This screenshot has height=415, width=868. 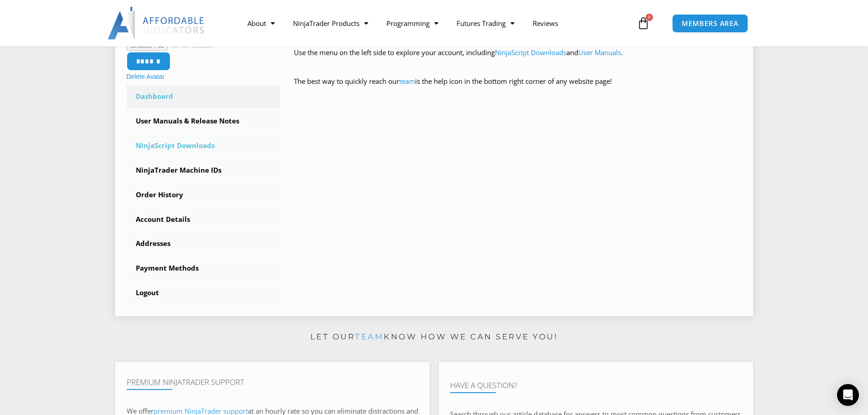 What do you see at coordinates (517, 88) in the screenshot?
I see `p: The best way to quickly reach our is the help icon in the bottom right corner of any website page!` at bounding box center [517, 88].